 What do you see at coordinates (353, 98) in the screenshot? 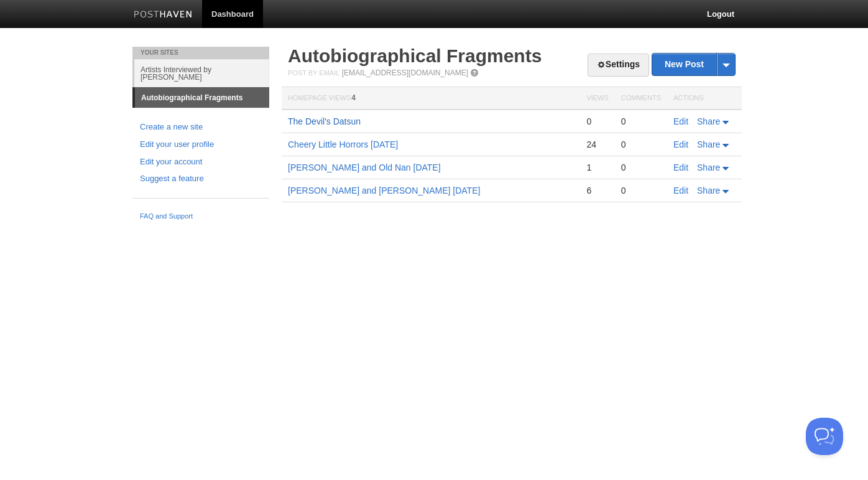
I see `span: 4` at bounding box center [353, 98].